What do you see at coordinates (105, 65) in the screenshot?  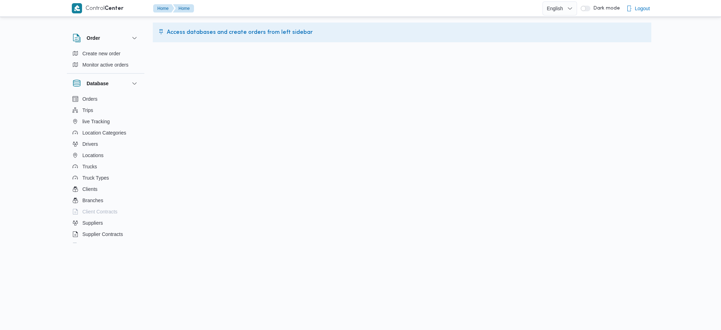 I see `span: Monitor active orders` at bounding box center [105, 65].